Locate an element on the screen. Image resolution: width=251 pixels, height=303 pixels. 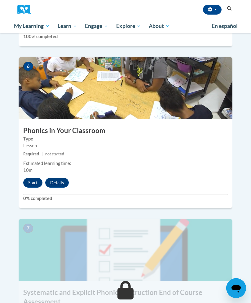
span: Explore is located at coordinates (129, 26).